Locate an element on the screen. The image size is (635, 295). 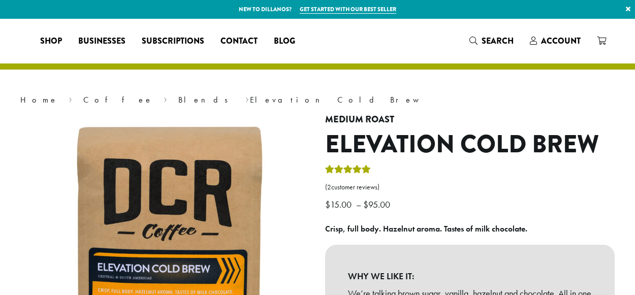
a: Get started with our best seller is located at coordinates (348, 9).